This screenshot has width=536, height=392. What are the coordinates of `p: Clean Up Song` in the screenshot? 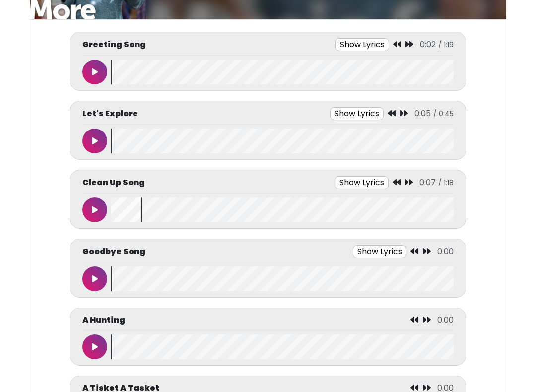 It's located at (114, 183).